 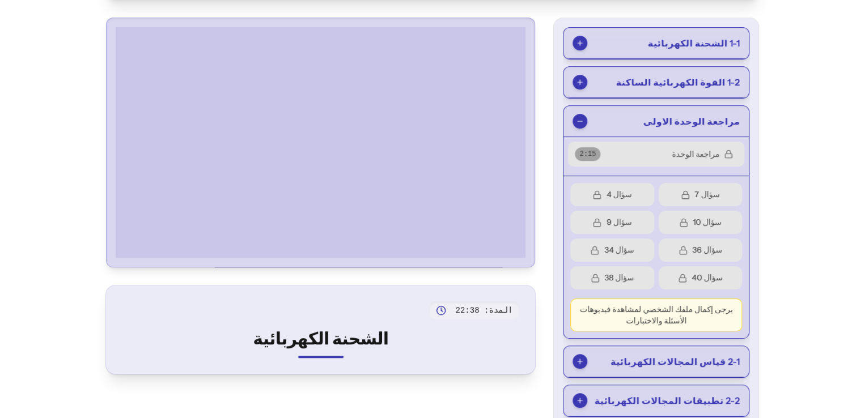 I want to click on button: 2-1 قياس المجالات الكهربائية, so click(x=656, y=362).